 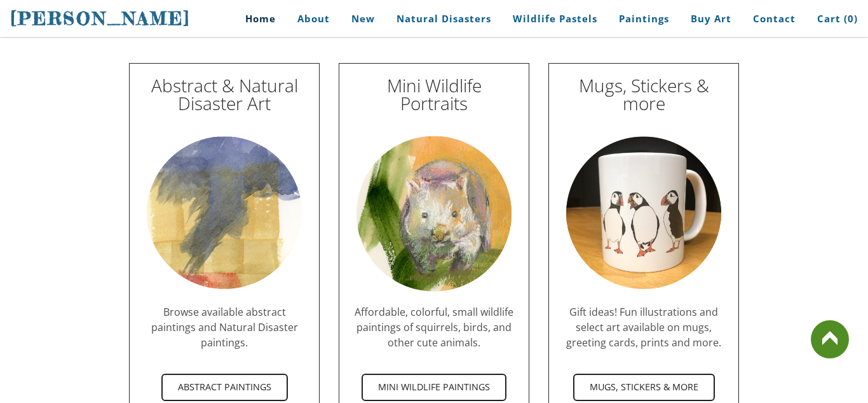 I want to click on span: mini wildlife paintings, so click(x=434, y=387).